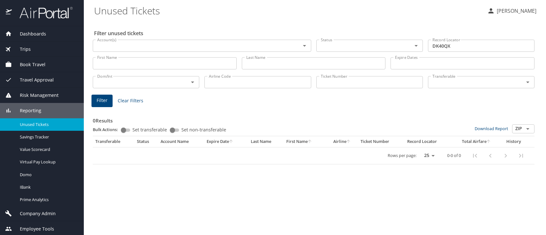 Image resolution: width=546 pixels, height=235 pixels. I want to click on img: airportal-logo.png, so click(43, 12).